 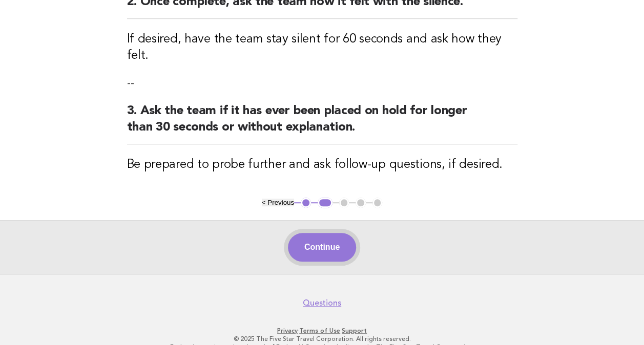 What do you see at coordinates (322, 303) in the screenshot?
I see `a: Questions` at bounding box center [322, 303].